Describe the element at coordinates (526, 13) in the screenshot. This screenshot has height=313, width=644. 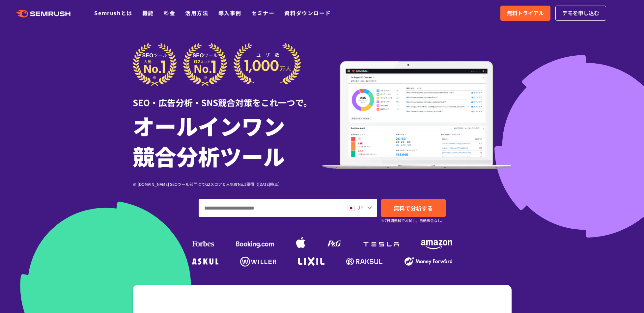
I see `span: 無料トライアル` at that location.